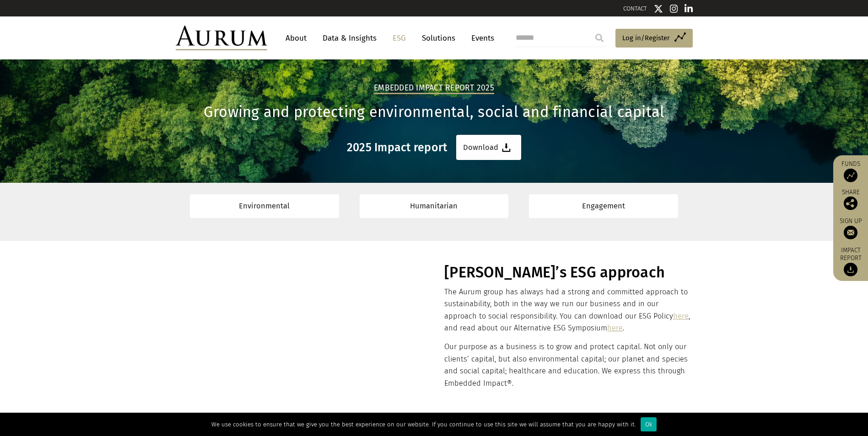 The width and height of the screenshot is (868, 436). I want to click on div: Ok, so click(648, 424).